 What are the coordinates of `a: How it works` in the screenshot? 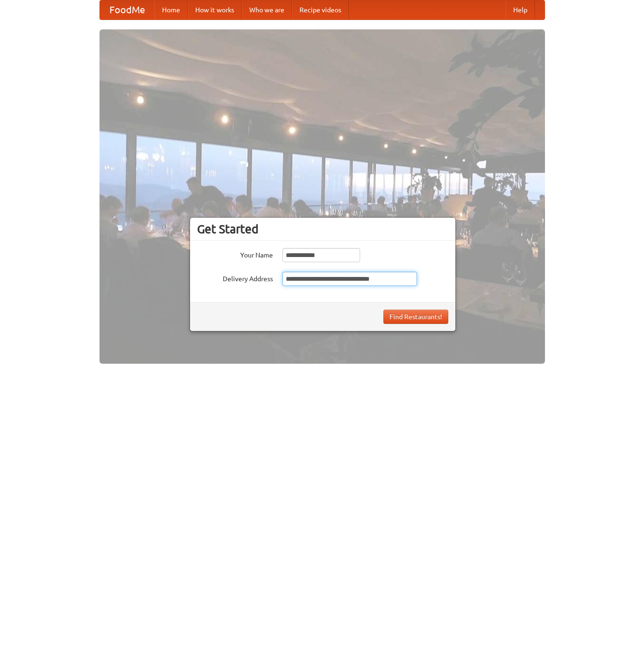 It's located at (214, 10).